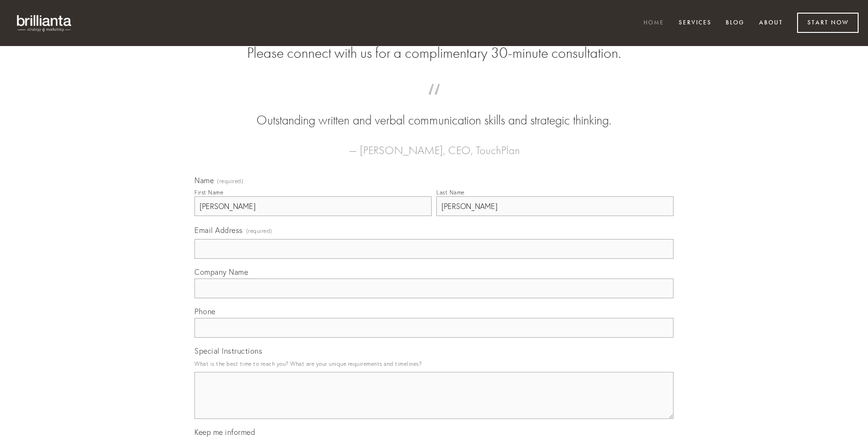 This screenshot has height=441, width=868. What do you see at coordinates (828, 23) in the screenshot?
I see `a: Start Now` at bounding box center [828, 23].